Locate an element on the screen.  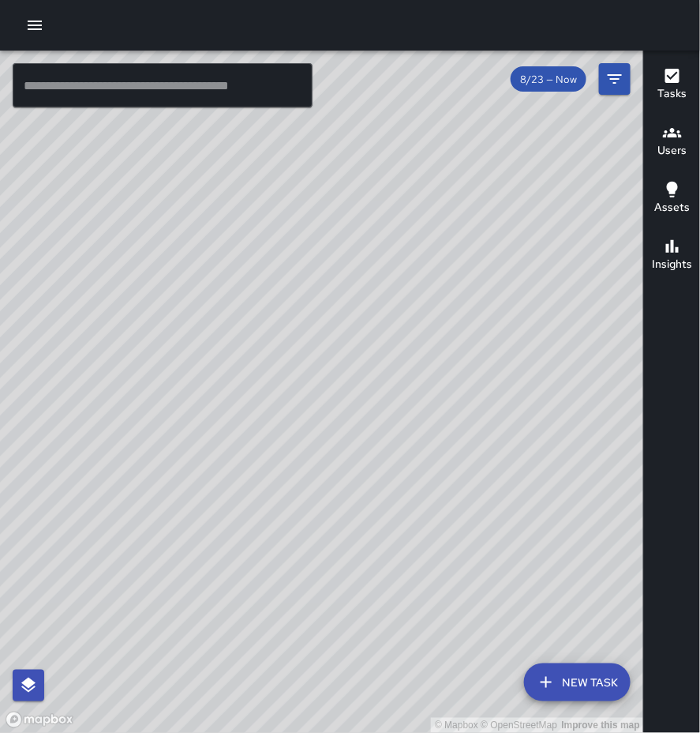
h6: Tasks is located at coordinates (672, 94).